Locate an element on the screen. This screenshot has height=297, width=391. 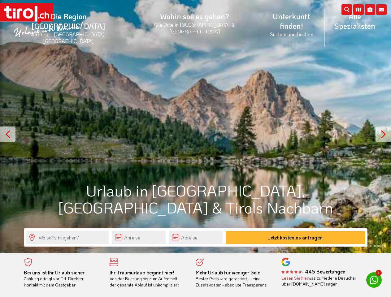
input: Anreise is located at coordinates (139, 237).